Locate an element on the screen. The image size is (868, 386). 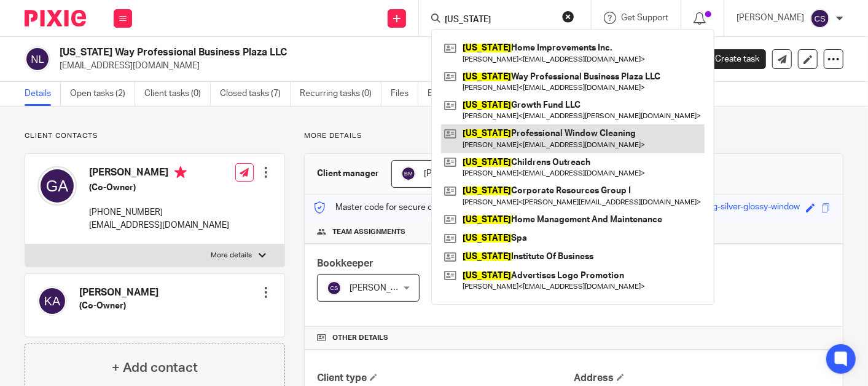
button: Clear is located at coordinates (568, 17).